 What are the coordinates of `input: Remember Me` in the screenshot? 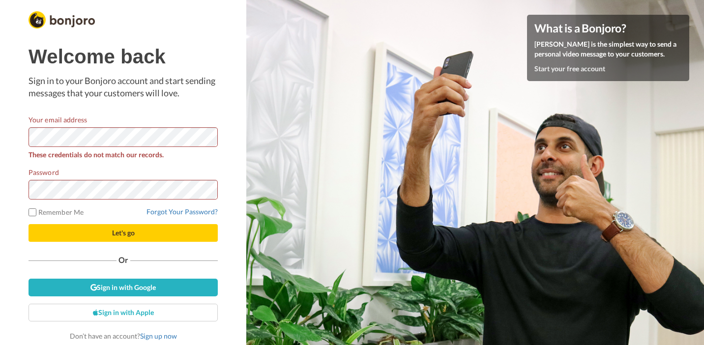 It's located at (32, 212).